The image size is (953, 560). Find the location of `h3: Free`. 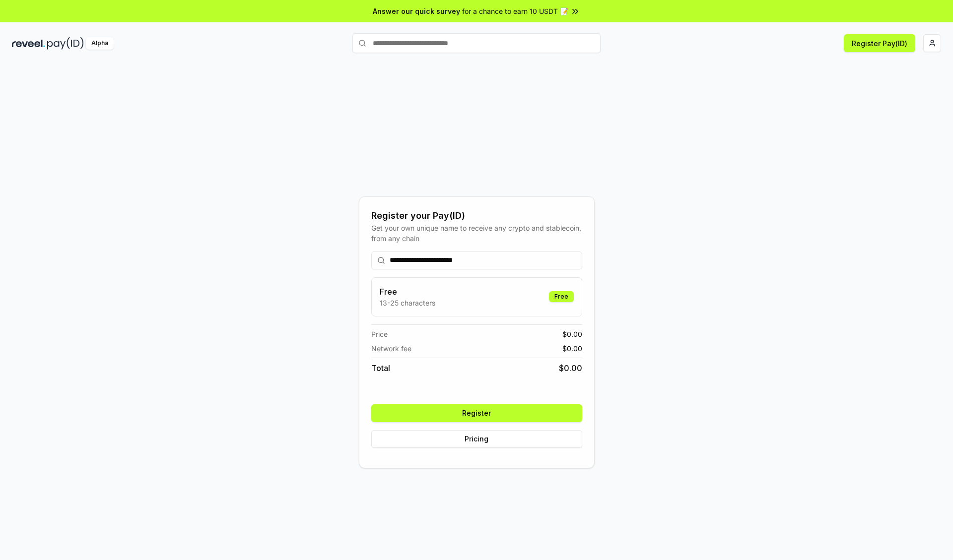

h3: Free is located at coordinates (407, 292).